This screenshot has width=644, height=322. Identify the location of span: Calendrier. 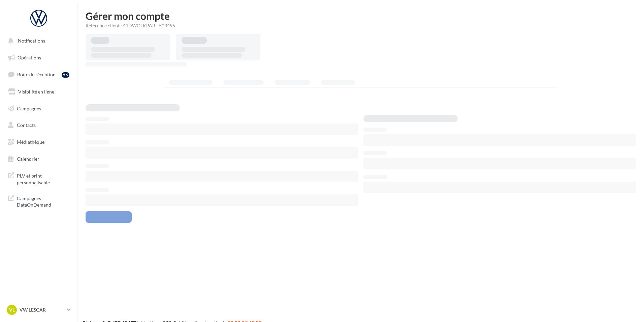
(28, 158).